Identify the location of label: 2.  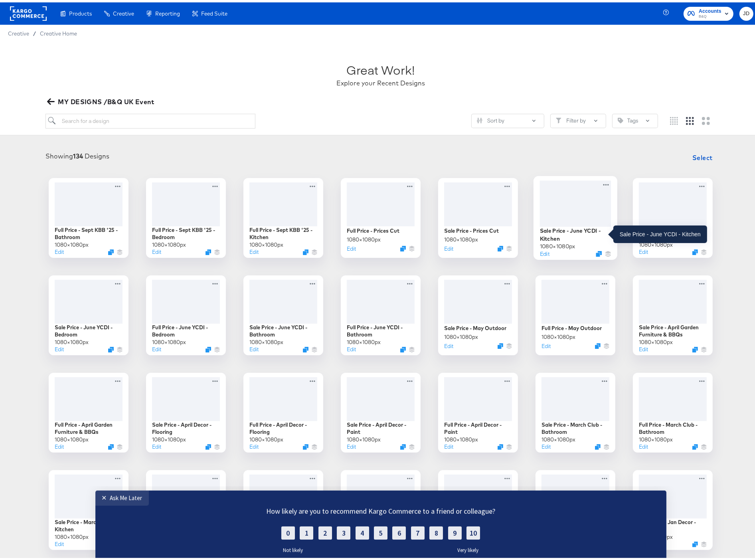
(325, 47).